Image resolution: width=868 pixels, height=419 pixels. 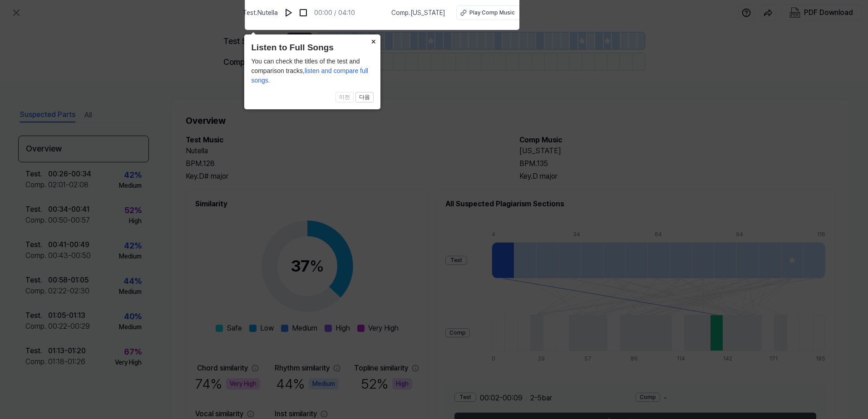 What do you see at coordinates (312, 71) in the screenshot?
I see `div: You can check the titles of the test and comparison tracks,` at bounding box center [312, 71].